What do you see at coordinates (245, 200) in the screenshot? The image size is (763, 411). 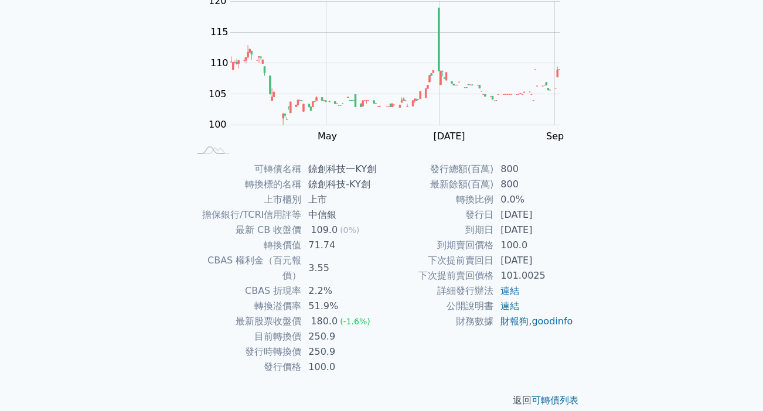 I see `td: 上市櫃別` at bounding box center [245, 200].